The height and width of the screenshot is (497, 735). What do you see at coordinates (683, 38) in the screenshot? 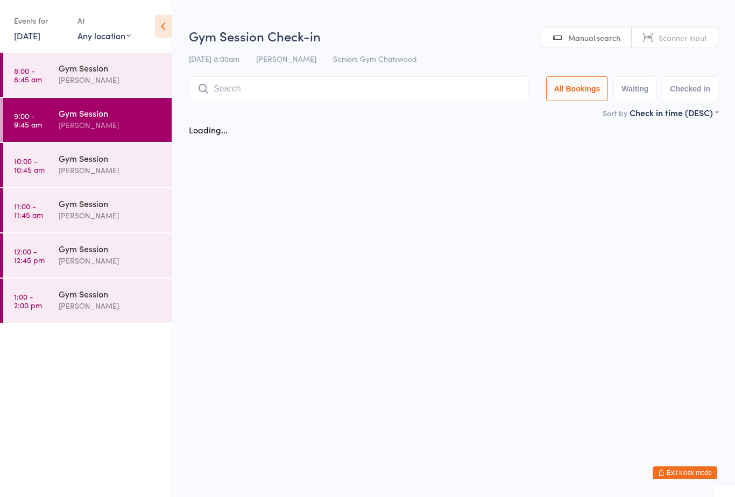
I see `span: Scanner input` at bounding box center [683, 38].